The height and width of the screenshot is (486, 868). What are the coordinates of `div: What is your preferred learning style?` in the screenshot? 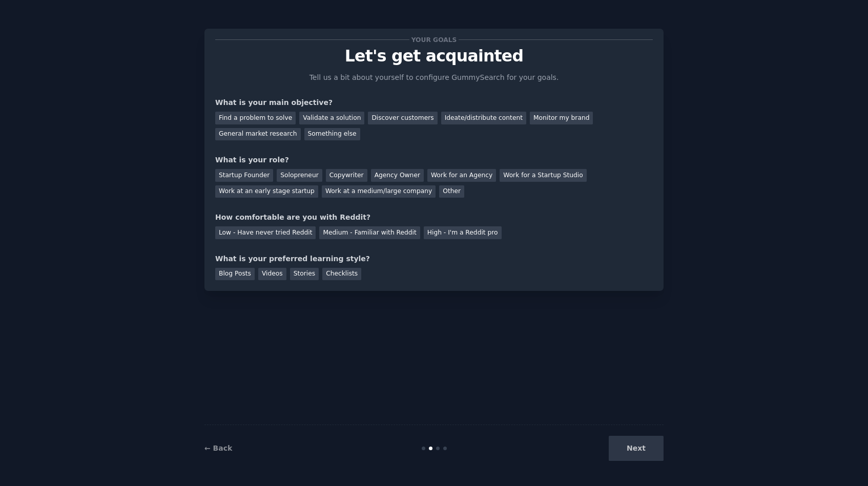 It's located at (434, 258).